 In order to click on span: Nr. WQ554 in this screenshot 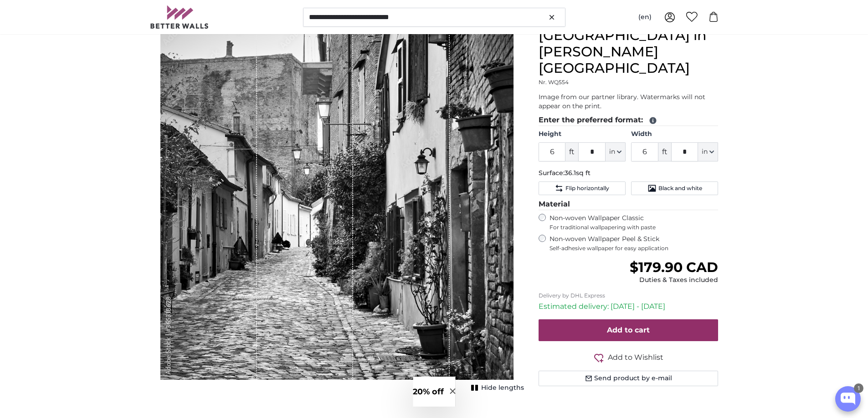, I will do `click(553, 82)`.